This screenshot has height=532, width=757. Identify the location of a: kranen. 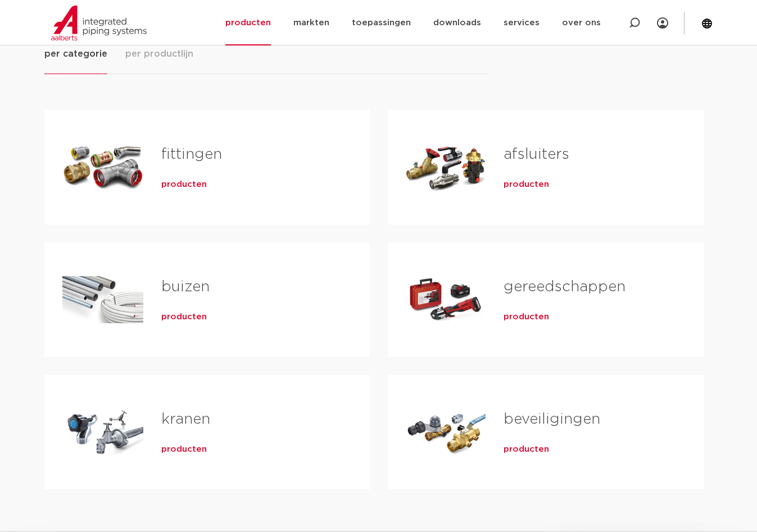
(185, 419).